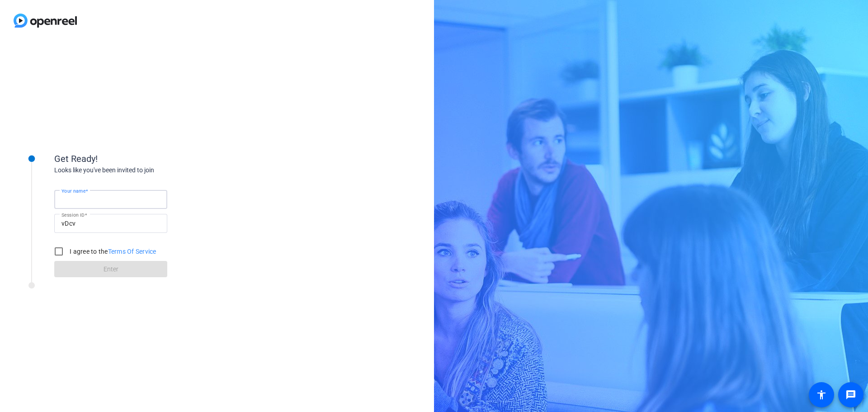  What do you see at coordinates (822, 395) in the screenshot?
I see `mat-icon: accessibility` at bounding box center [822, 395].